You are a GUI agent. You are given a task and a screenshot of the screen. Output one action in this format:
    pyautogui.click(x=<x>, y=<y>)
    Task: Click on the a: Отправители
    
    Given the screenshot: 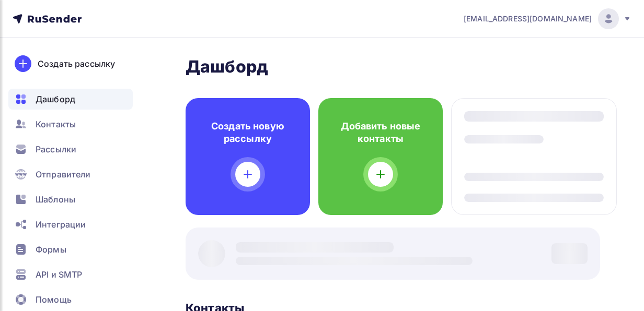 What is the action you would take?
    pyautogui.click(x=70, y=174)
    